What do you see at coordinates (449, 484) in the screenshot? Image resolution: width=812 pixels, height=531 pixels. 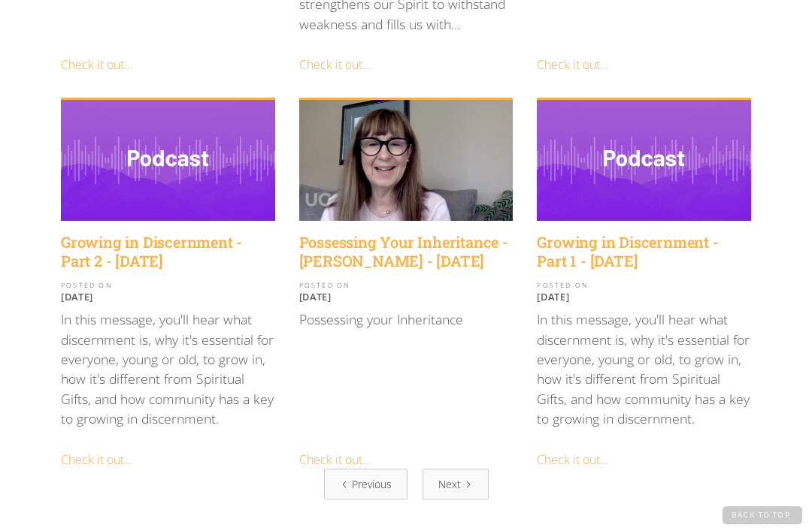 I see `div: Next` at bounding box center [449, 484].